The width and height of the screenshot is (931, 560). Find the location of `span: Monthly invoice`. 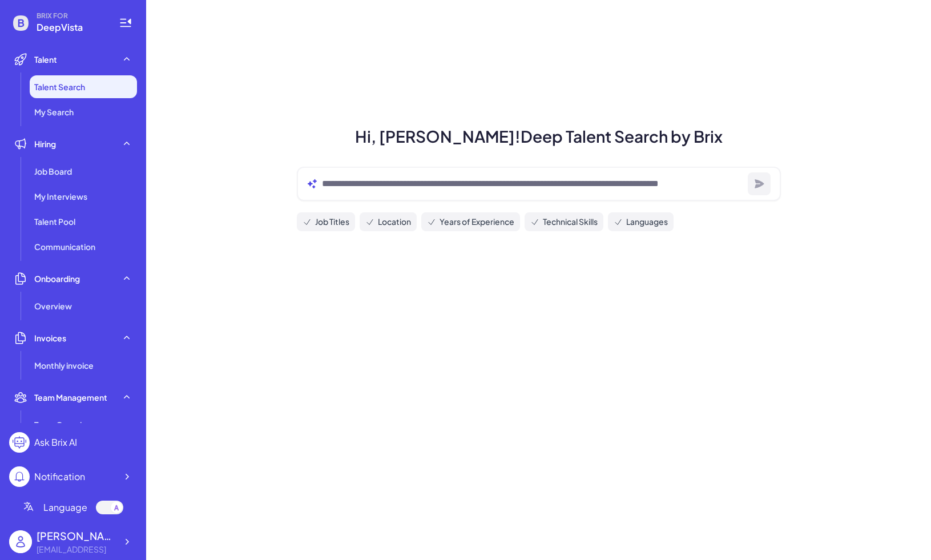

span: Monthly invoice is located at coordinates (64, 365).